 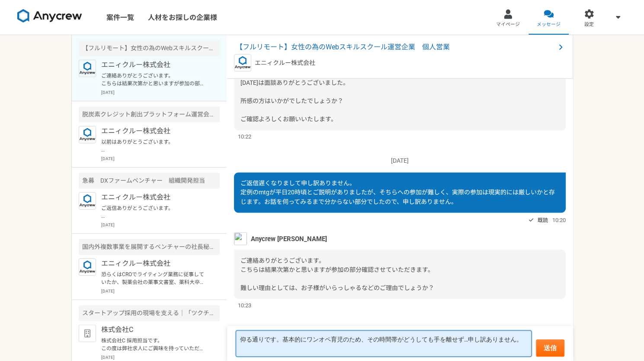 What do you see at coordinates (155, 278) in the screenshot?
I see `p: 恐らくはCROでライティング業務に従事していたか、製薬会社の薬事文書室、薬科大卒の方などがよろしいかと存じます。ご参考になれば。` at bounding box center [155, 278].